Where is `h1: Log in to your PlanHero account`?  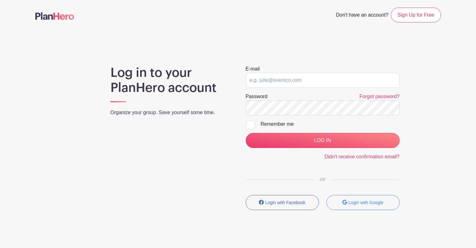
h1: Log in to your PlanHero account is located at coordinates (171, 80).